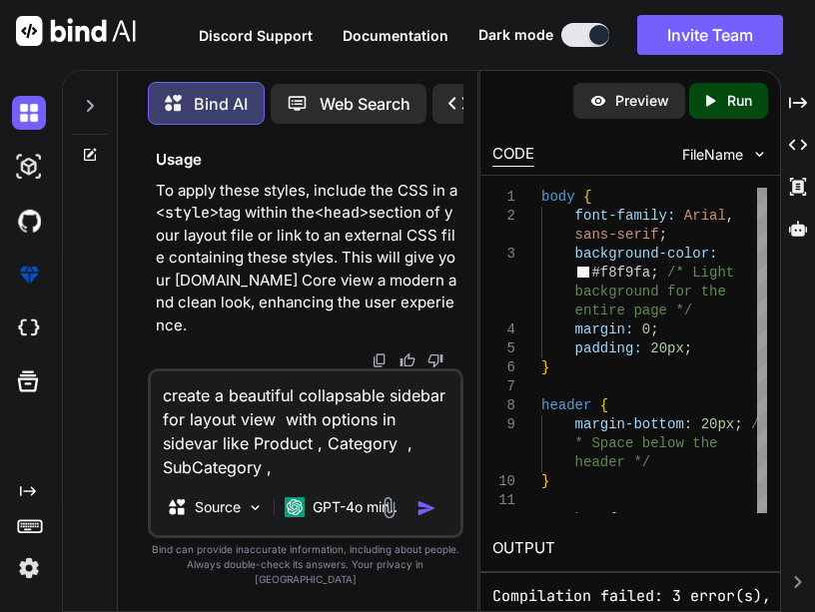 Image resolution: width=815 pixels, height=612 pixels. Describe the element at coordinates (503, 387) in the screenshot. I see `div: 7` at that location.